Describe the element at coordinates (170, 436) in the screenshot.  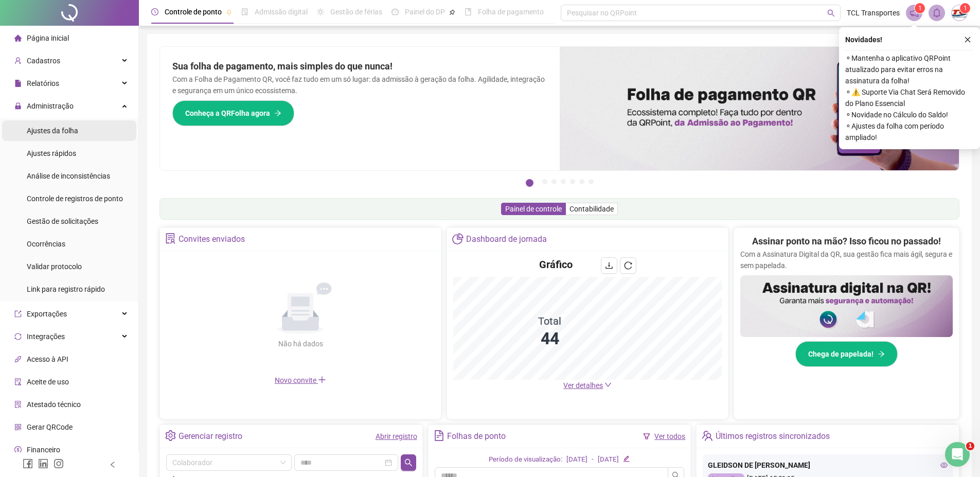
I see `span: setting` at that location.